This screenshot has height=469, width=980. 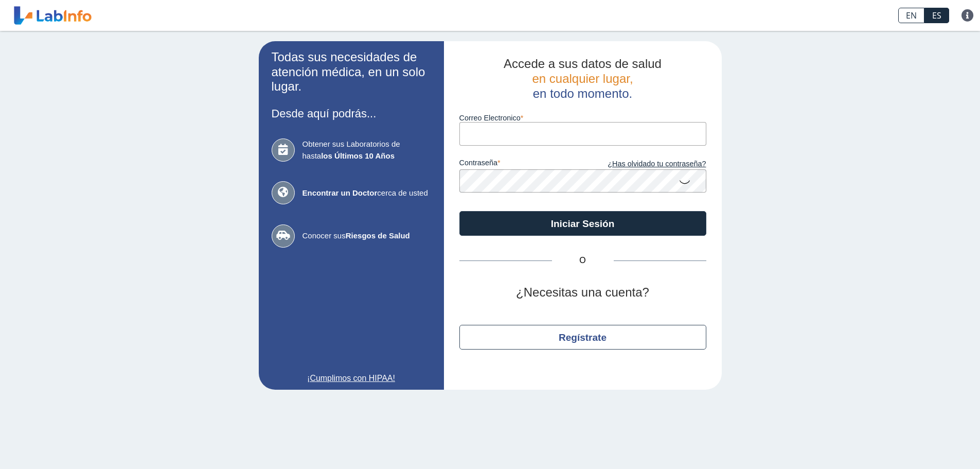 I want to click on label: Correo Electronico, so click(x=583, y=117).